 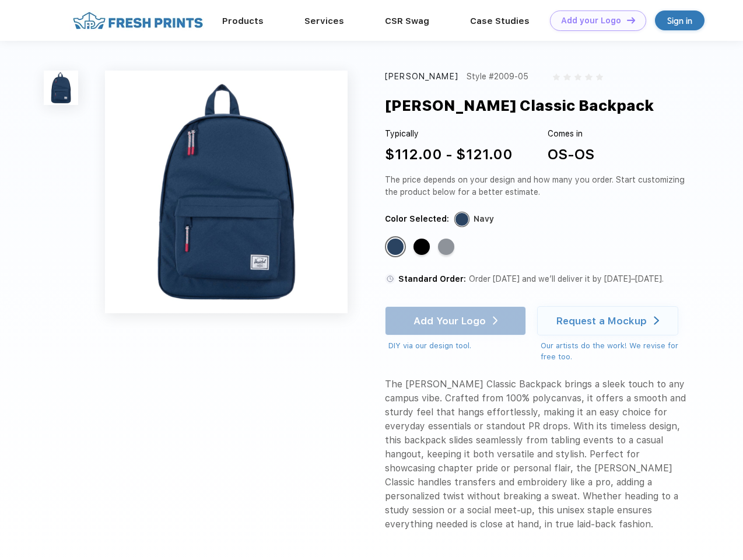 I want to click on img: func=resize&h=100, so click(x=61, y=88).